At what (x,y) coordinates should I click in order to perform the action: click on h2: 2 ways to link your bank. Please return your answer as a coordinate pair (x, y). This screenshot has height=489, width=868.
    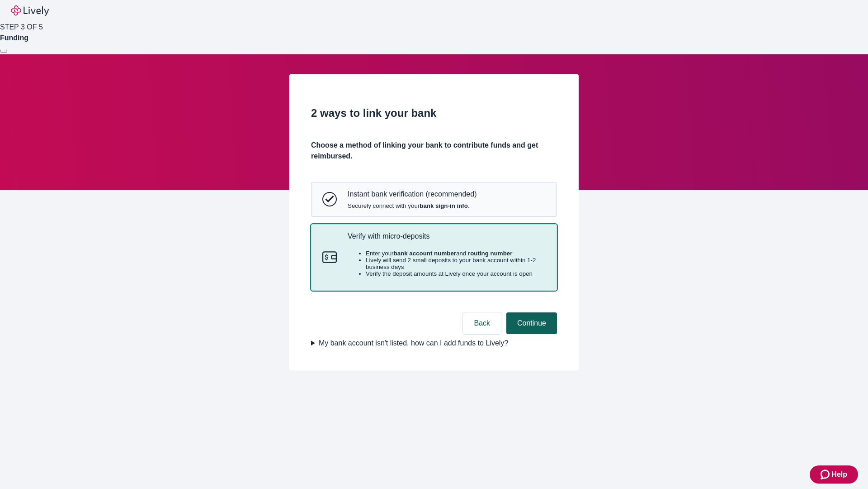
    Looking at the image, I should click on (434, 113).